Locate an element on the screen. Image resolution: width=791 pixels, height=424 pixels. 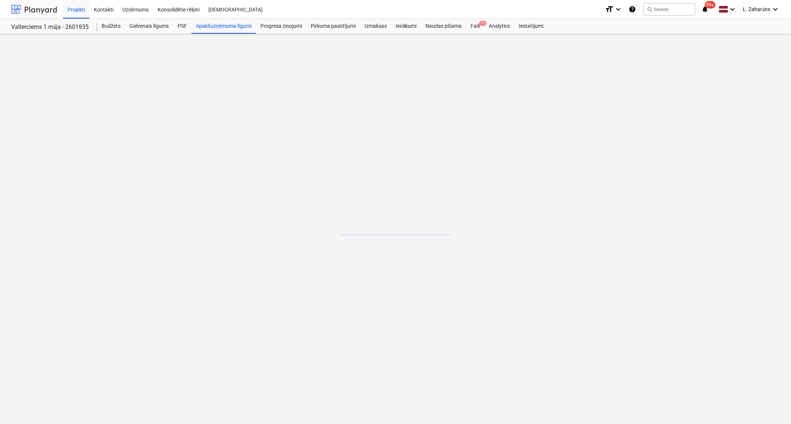
a: Naudas plūsma is located at coordinates (444, 26).